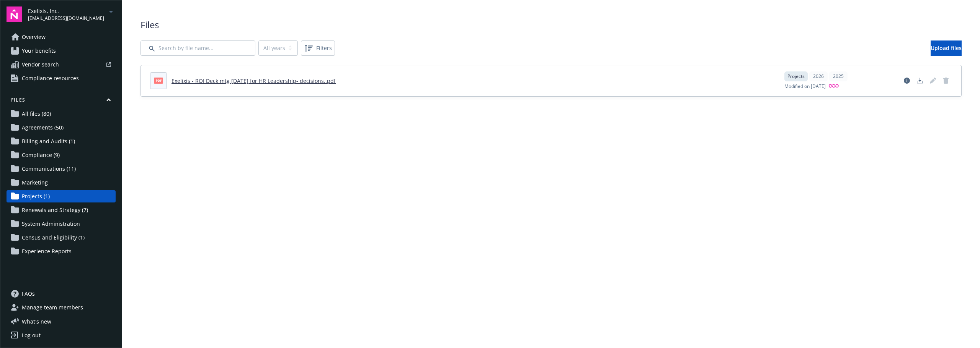  Describe the element at coordinates (907, 81) in the screenshot. I see `a: View file details` at that location.